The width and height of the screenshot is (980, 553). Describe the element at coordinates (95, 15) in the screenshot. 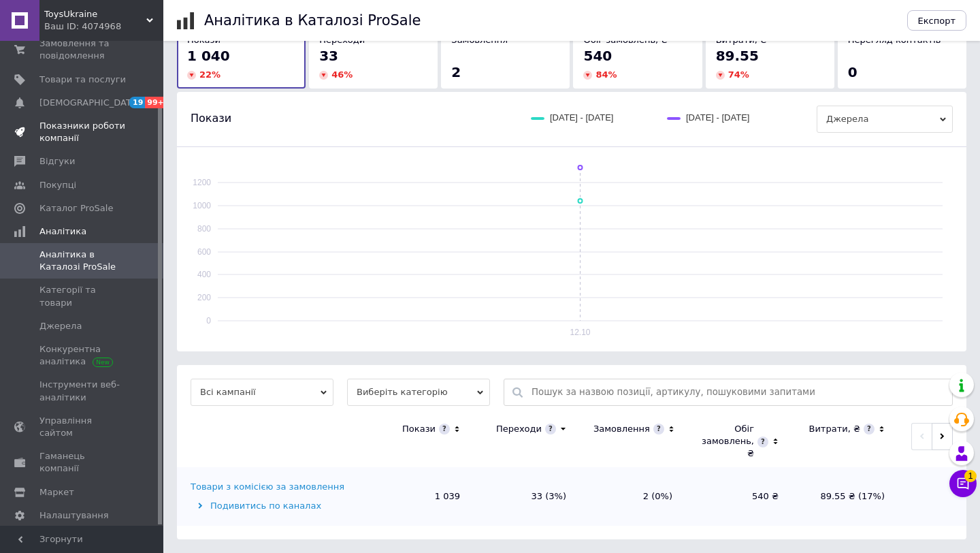

I see `span: ToysUkraine` at that location.